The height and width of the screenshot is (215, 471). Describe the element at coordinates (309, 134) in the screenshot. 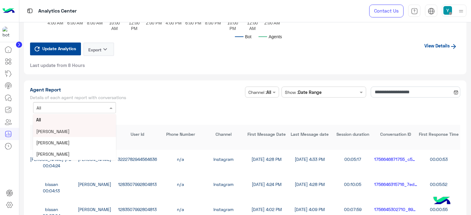

I see `div: Last Message date` at that location.